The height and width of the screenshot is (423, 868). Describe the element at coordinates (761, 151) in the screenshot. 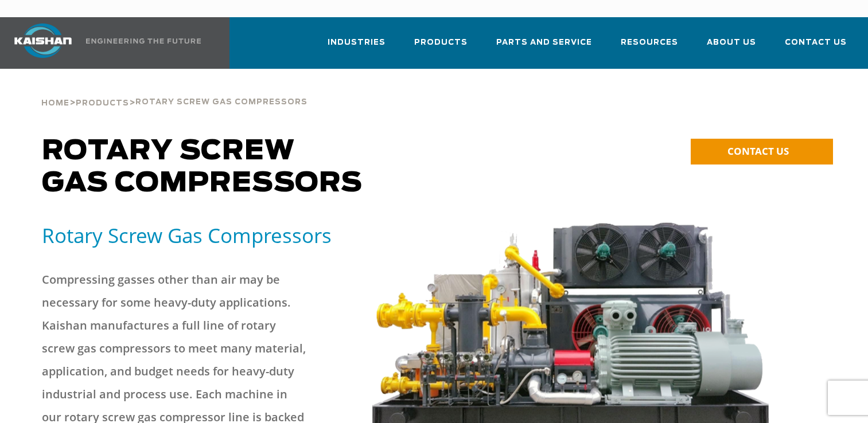

I see `a: CONTACT US` at that location.